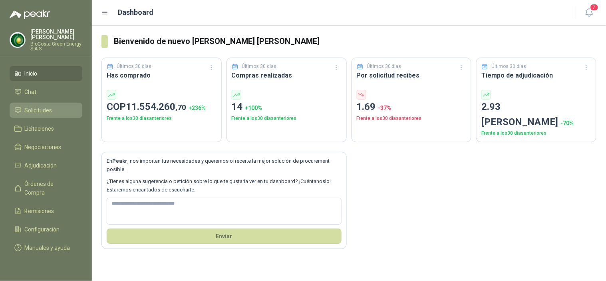 The height and width of the screenshot is (281, 606). I want to click on span: ,70, so click(181, 107).